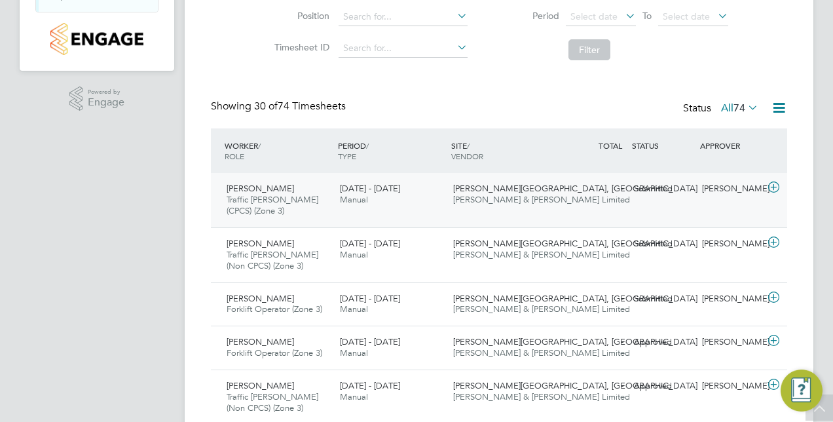  What do you see at coordinates (234, 156) in the screenshot?
I see `span: ROLE` at bounding box center [234, 156].